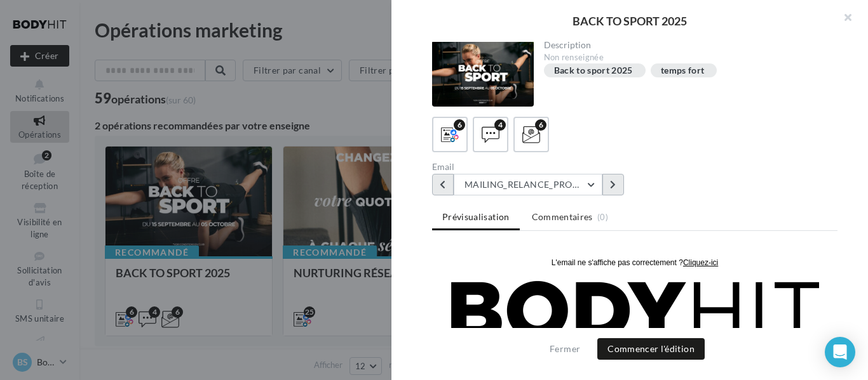  I want to click on button: Commencer l'édition, so click(650, 349).